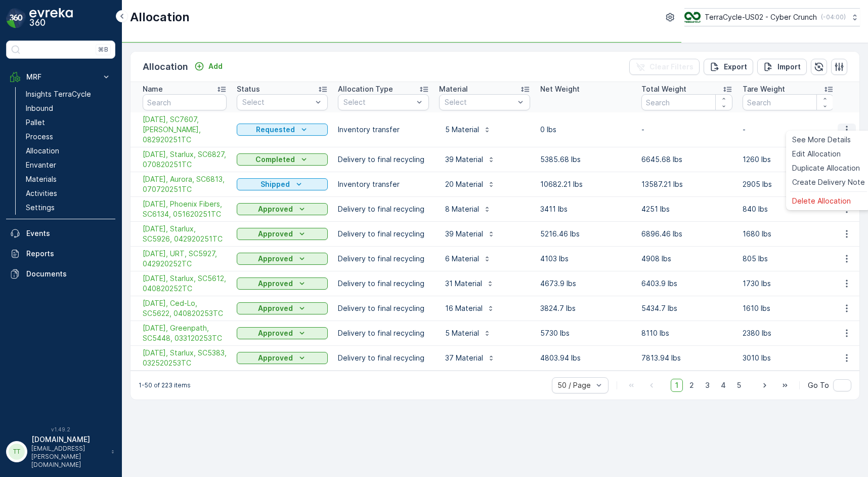 The image size is (868, 477). Describe the element at coordinates (586, 308) in the screenshot. I see `p: 3824.7 lbs` at that location.